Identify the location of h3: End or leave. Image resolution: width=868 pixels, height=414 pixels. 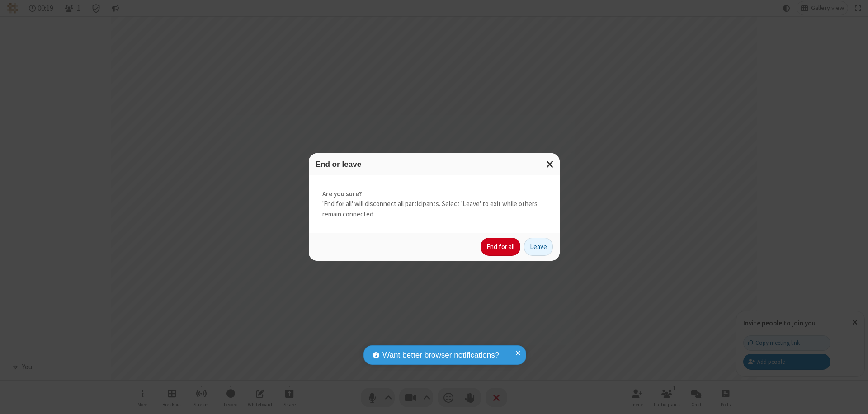
(434, 164).